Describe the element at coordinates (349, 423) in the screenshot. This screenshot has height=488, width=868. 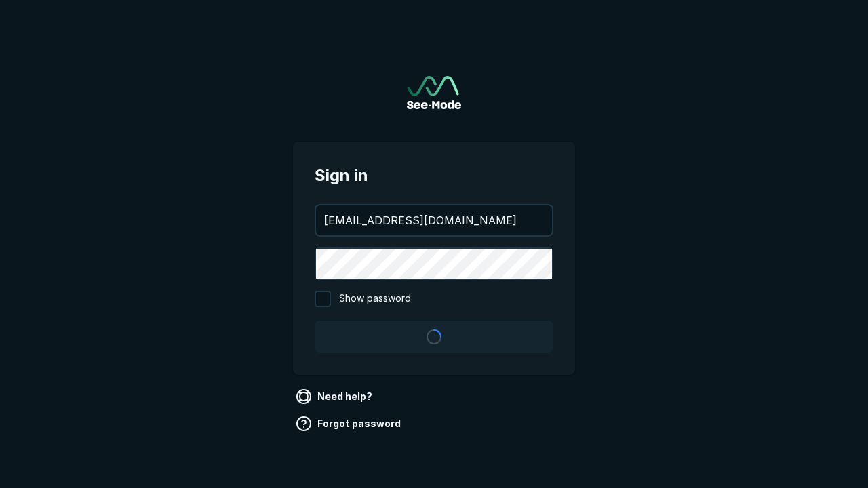
I see `a: Forgot password` at that location.